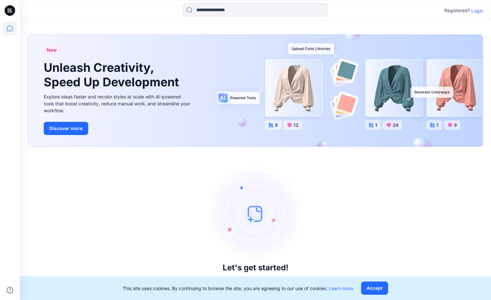  What do you see at coordinates (118, 103) in the screenshot?
I see `div: Explore ideas faster and recolor styles at scale with AI-powered tools that boost creativity, red...` at bounding box center [118, 103].